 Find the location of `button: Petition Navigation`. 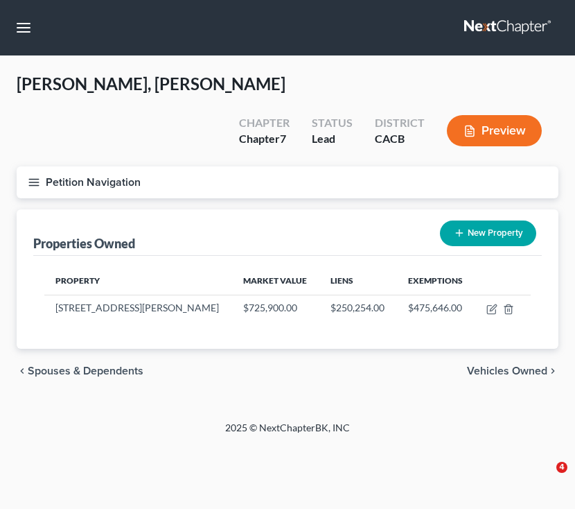

button: Petition Navigation is located at coordinates (288, 182).